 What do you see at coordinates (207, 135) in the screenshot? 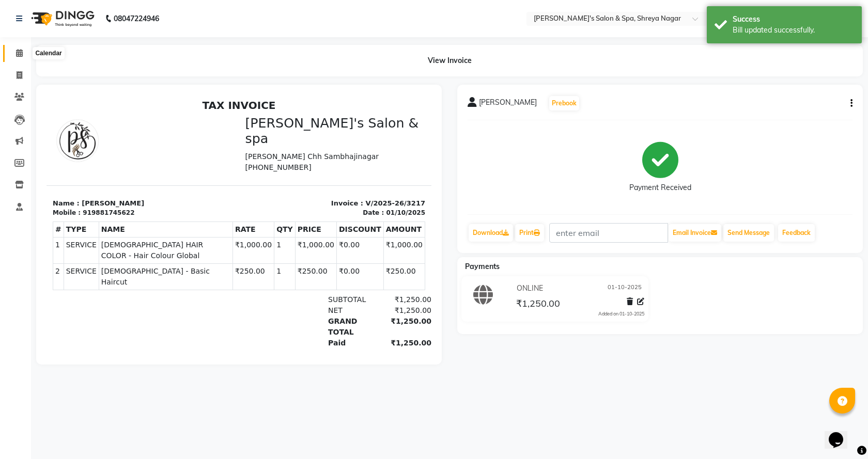
I see `th: RATE` at bounding box center [207, 135].